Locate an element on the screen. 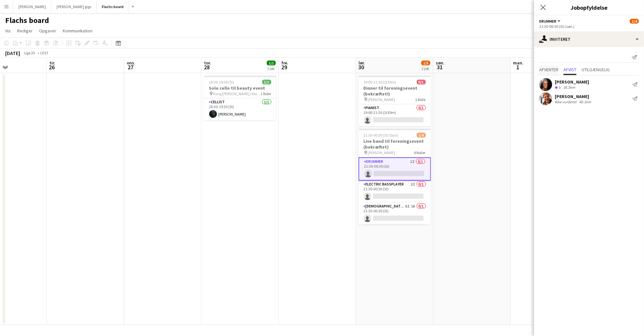 The height and width of the screenshot is (336, 644). span: 28 is located at coordinates (207, 67).